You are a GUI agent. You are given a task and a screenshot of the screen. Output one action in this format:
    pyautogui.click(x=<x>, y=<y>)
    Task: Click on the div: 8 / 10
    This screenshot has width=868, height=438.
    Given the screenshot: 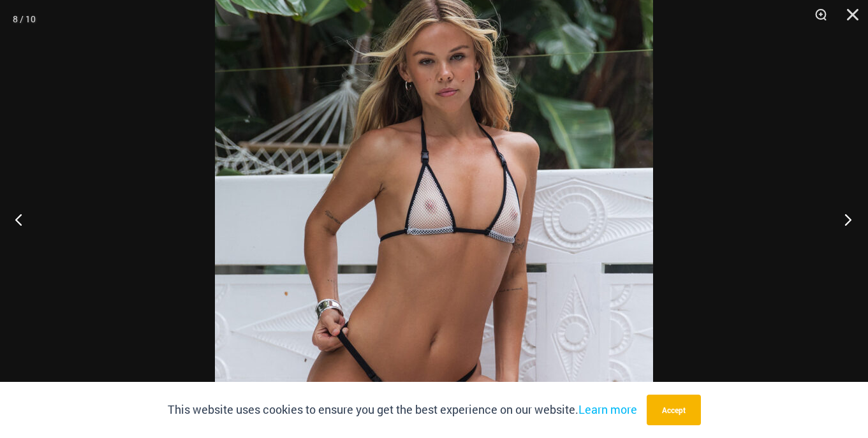 What is the action you would take?
    pyautogui.click(x=24, y=19)
    